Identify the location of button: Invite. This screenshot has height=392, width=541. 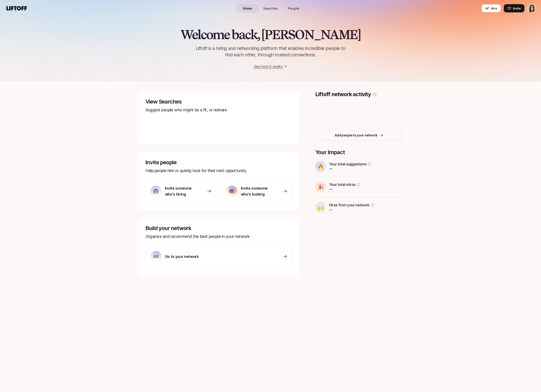
(514, 8).